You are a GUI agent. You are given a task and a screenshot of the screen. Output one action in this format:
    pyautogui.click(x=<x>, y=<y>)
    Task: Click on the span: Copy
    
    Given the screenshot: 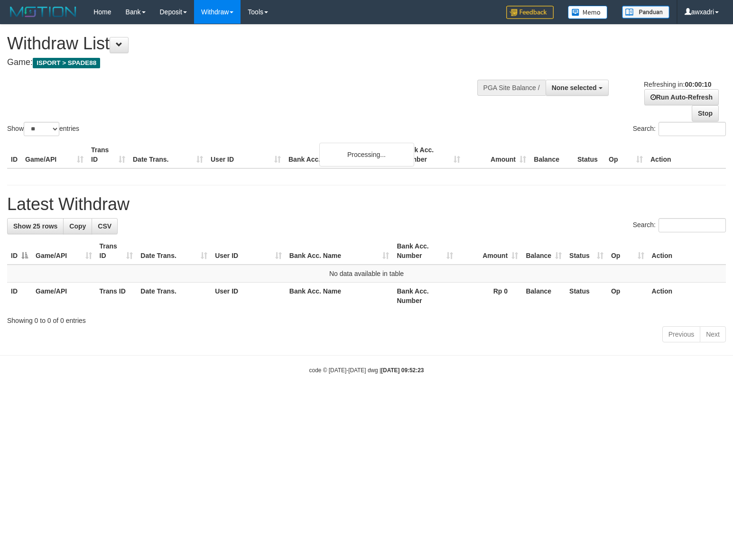 What is the action you would take?
    pyautogui.click(x=77, y=226)
    